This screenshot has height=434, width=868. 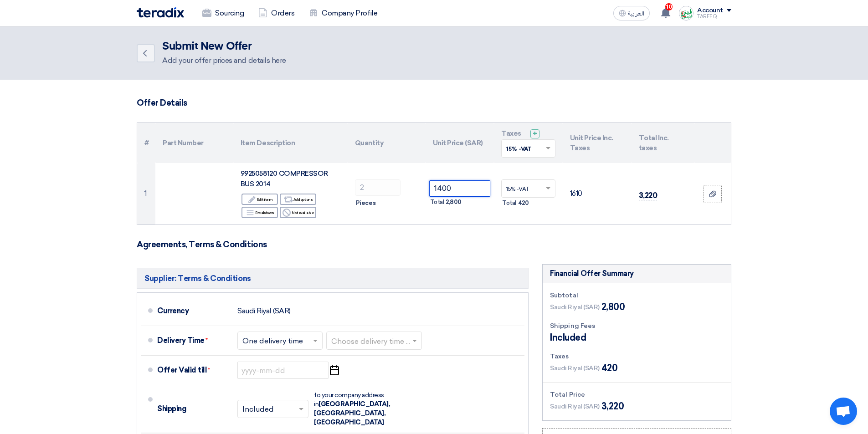 I want to click on div: Subtotal, so click(x=637, y=296).